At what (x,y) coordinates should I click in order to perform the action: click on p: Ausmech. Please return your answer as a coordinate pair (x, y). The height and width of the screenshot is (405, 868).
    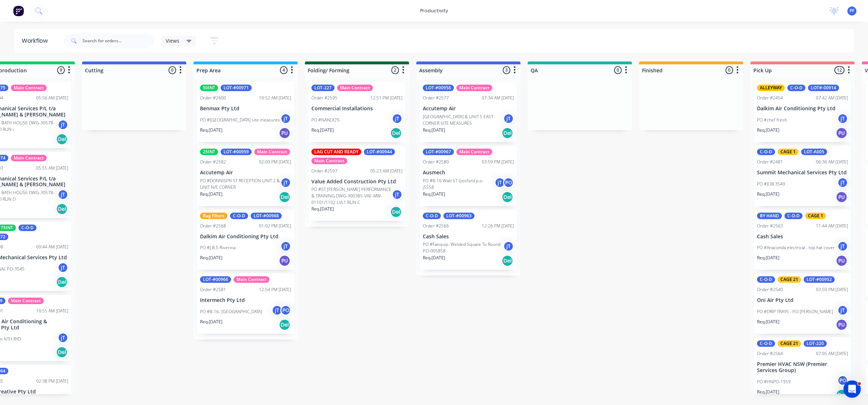
    Looking at the image, I should click on (469, 173).